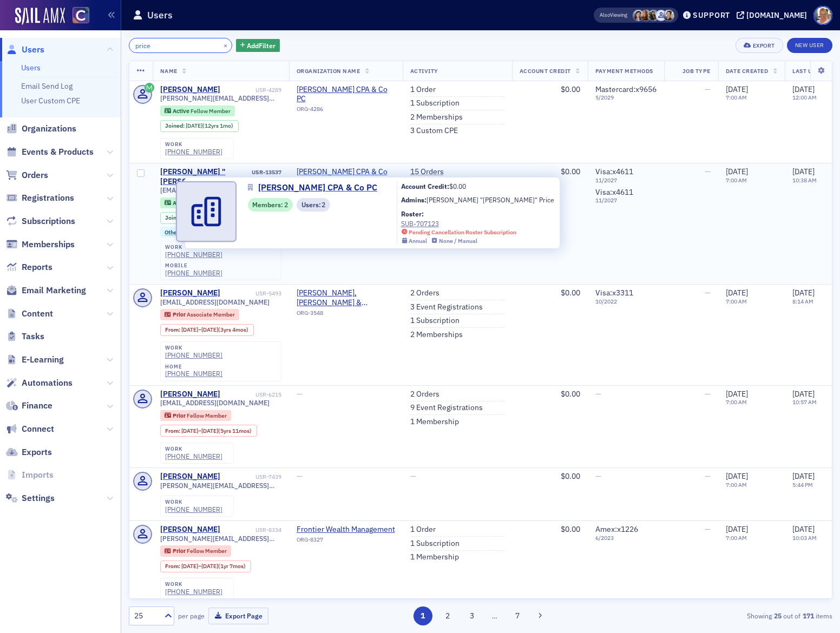  I want to click on a: New User, so click(809, 45).